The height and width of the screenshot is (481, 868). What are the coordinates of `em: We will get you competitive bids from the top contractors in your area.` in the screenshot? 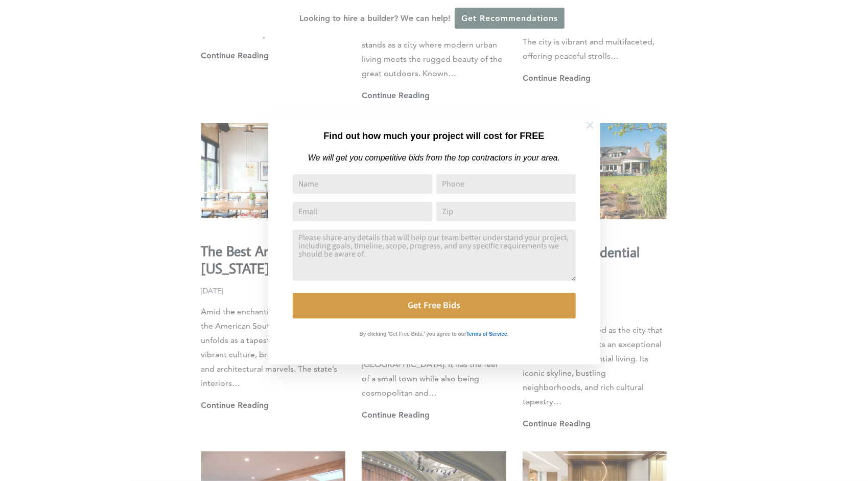 It's located at (434, 157).